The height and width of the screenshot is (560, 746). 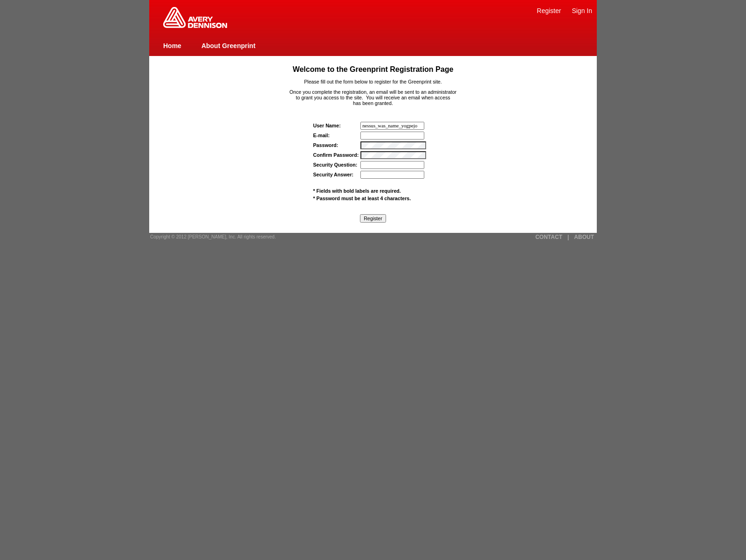 I want to click on label: E-mail:, so click(x=322, y=135).